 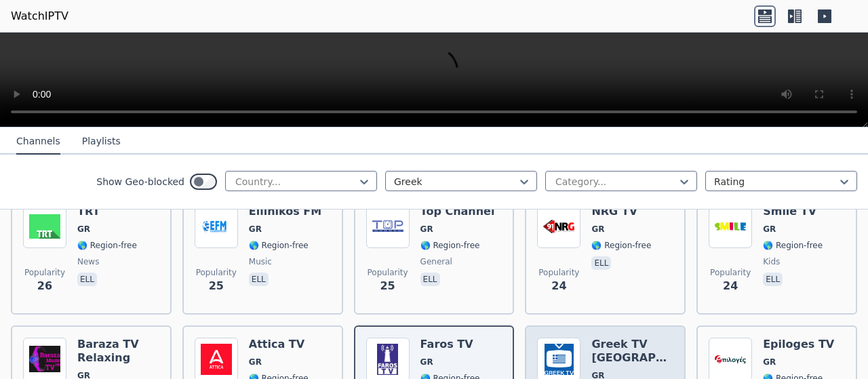 What do you see at coordinates (101, 142) in the screenshot?
I see `button: Playlists` at bounding box center [101, 142].